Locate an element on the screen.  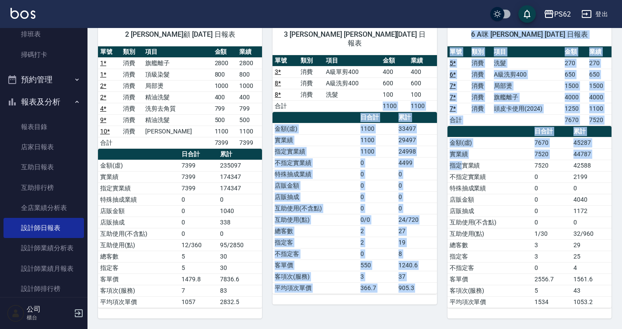
td: 互助使用(不含點) is located at coordinates (139, 233).